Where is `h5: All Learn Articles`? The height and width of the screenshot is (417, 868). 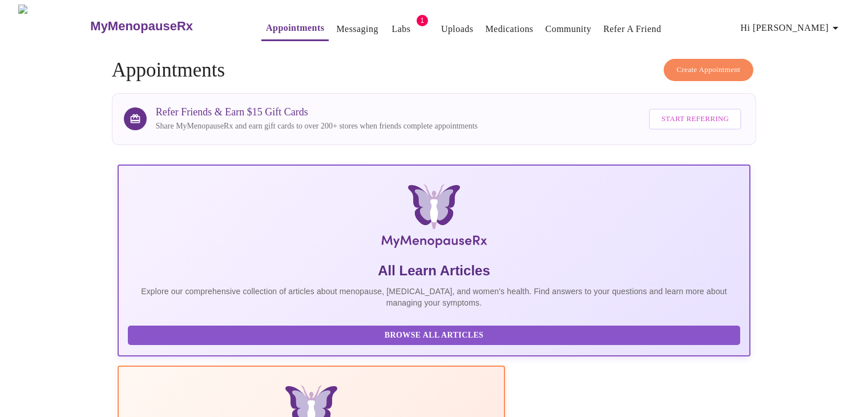
h5: All Learn Articles is located at coordinates (434, 271).